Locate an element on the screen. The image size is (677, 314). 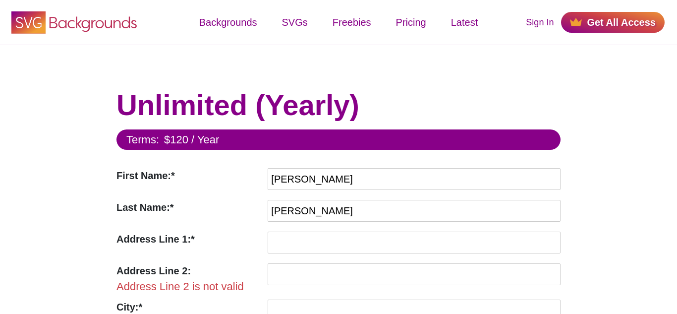
span: Address Line 2 is not valid is located at coordinates (180, 286).